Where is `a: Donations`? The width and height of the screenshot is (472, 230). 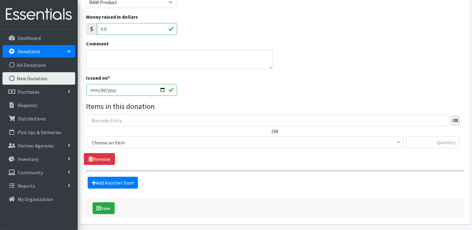 a: Donations is located at coordinates (39, 51).